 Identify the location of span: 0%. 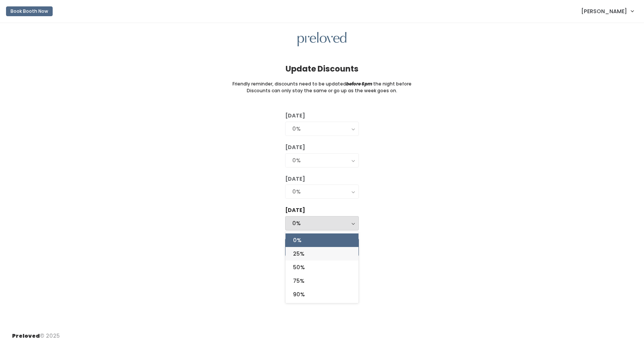
(297, 240).